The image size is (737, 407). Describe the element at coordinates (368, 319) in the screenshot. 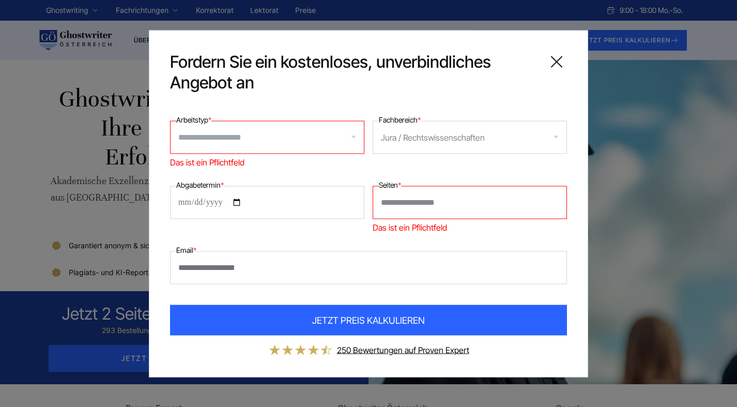

I see `span: JETZT PREIS KALKULIEREN` at that location.